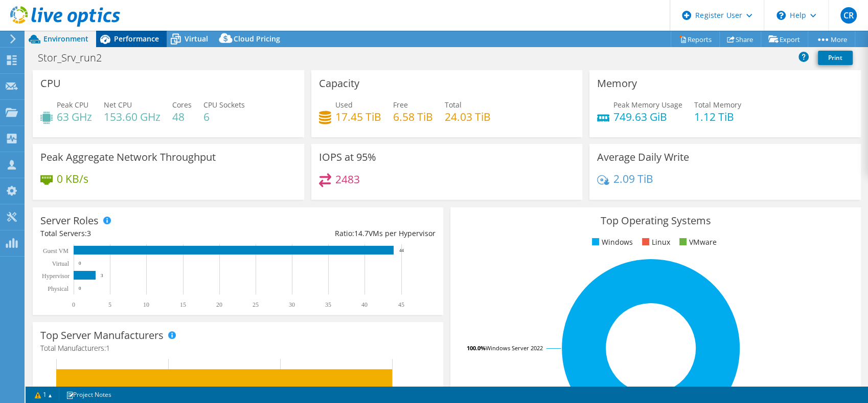  What do you see at coordinates (339, 84) in the screenshot?
I see `h3: Capacity` at bounding box center [339, 84].